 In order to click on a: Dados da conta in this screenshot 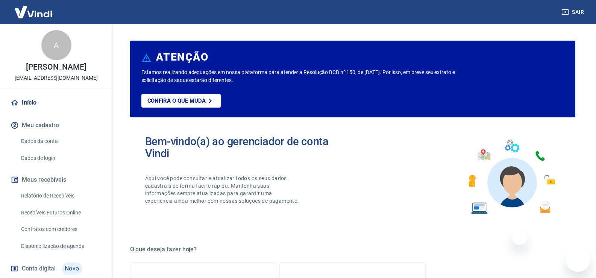, I will do `click(61, 141)`.